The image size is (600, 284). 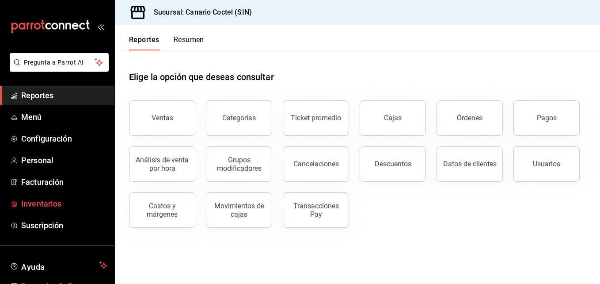 What do you see at coordinates (57, 69) in the screenshot?
I see `a: Pregunta a Parrot AI` at bounding box center [57, 69].